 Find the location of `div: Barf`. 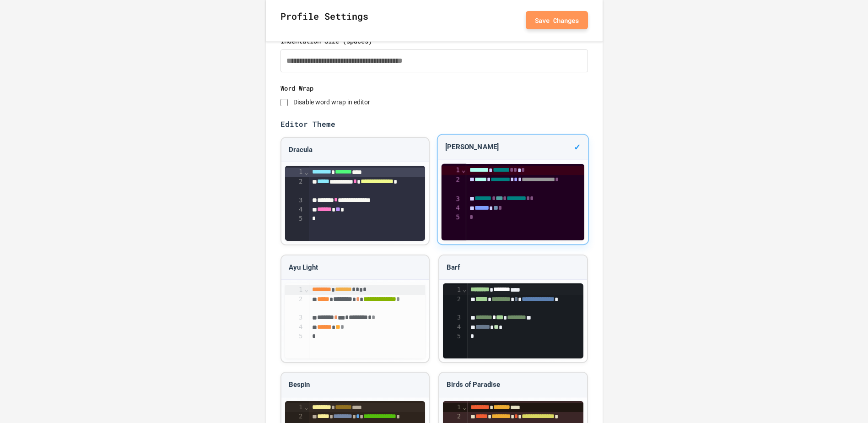

div: Barf is located at coordinates (513, 268).